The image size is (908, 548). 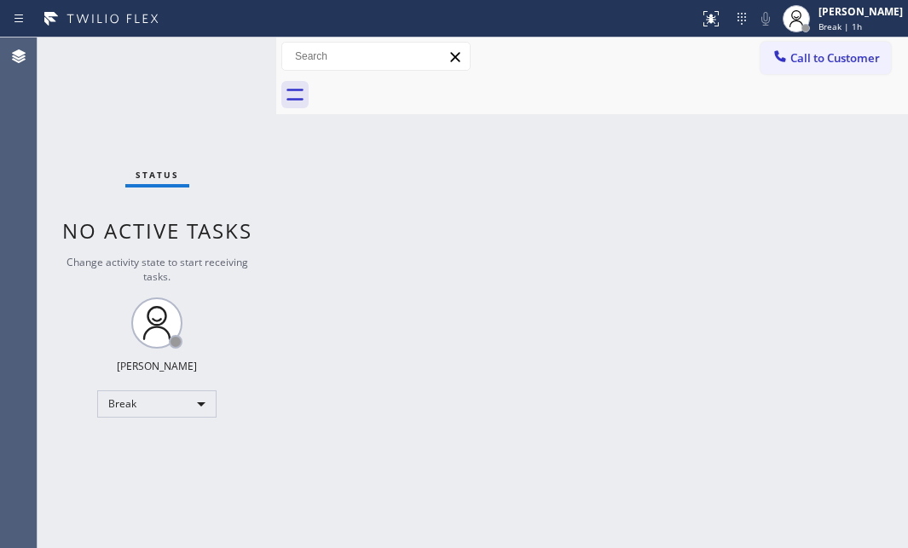 What do you see at coordinates (840, 26) in the screenshot?
I see `span: Break | 1h` at bounding box center [840, 26].